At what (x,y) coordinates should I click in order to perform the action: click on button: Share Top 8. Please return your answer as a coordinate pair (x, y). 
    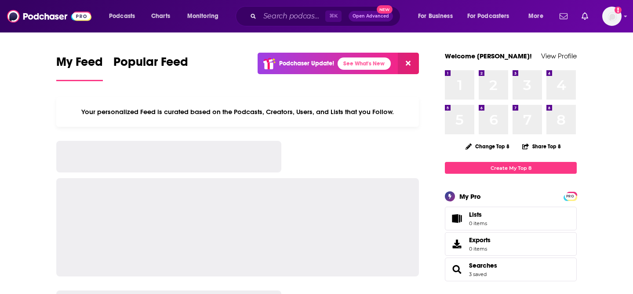
    Looking at the image, I should click on (541, 146).